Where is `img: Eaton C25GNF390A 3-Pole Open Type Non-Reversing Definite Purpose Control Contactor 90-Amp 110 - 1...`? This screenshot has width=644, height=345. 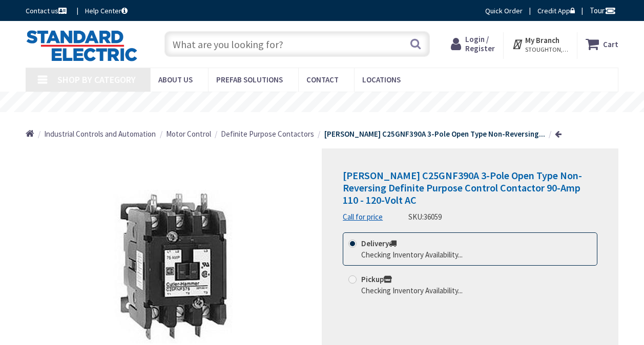
img: Eaton C25GNF390A 3-Pole Open Type Non-Reversing Definite Purpose Control Contactor 90-Amp 110 - 1... is located at coordinates (174, 267).